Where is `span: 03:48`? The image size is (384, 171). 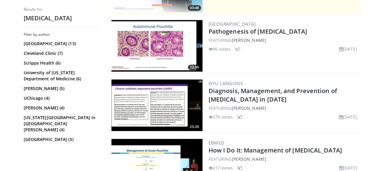
span: 03:48 is located at coordinates (194, 8).